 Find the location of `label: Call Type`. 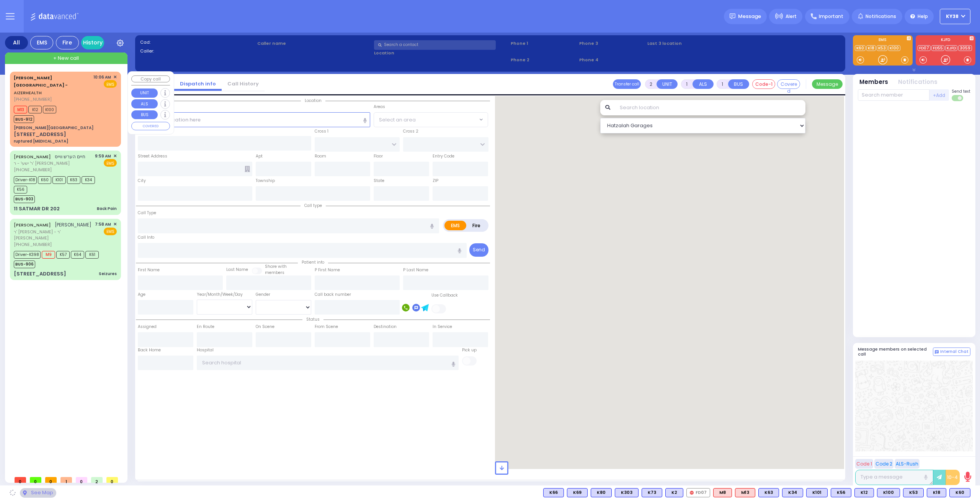

label: Call Type is located at coordinates (147, 213).